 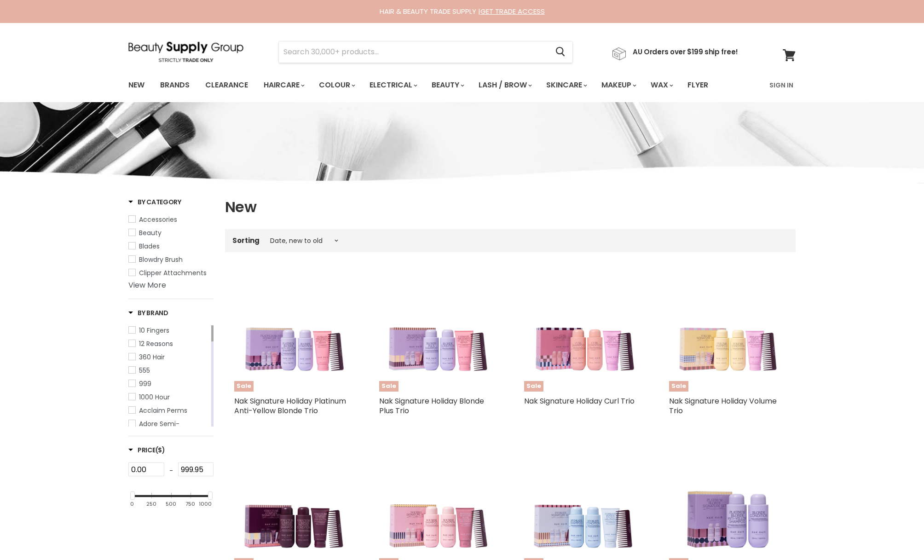 What do you see at coordinates (437, 333) in the screenshot?
I see `a: Nak Signature Holiday Blonde Plus Trio Sale` at bounding box center [437, 333].